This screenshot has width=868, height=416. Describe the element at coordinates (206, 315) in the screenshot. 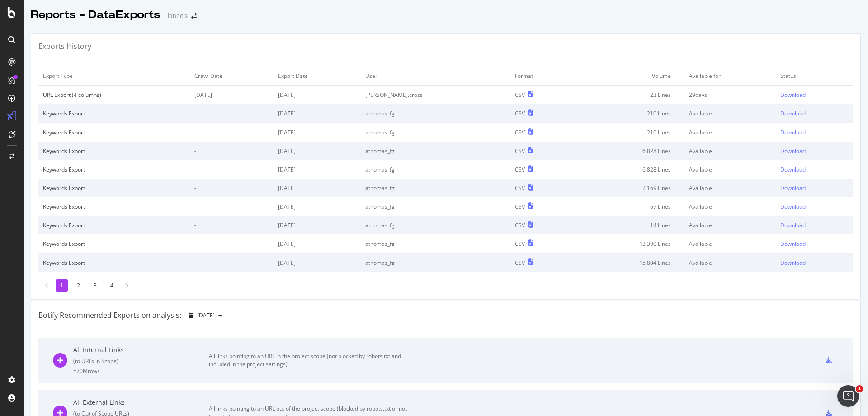

I see `span: 2025 Aug. 16th` at that location.